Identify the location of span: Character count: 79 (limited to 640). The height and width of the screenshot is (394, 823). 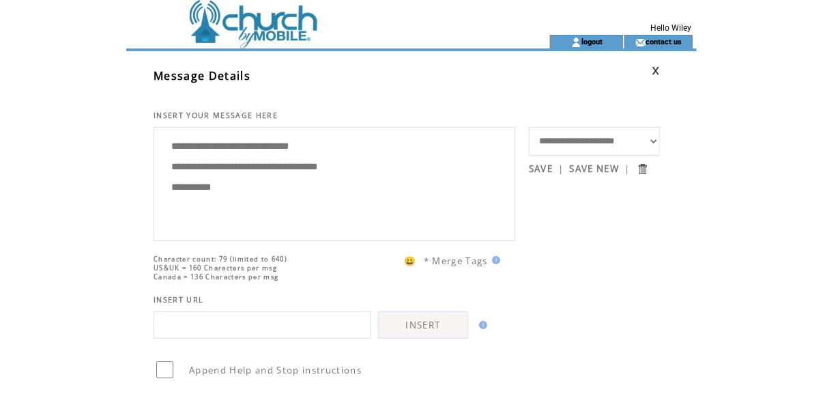
(220, 259).